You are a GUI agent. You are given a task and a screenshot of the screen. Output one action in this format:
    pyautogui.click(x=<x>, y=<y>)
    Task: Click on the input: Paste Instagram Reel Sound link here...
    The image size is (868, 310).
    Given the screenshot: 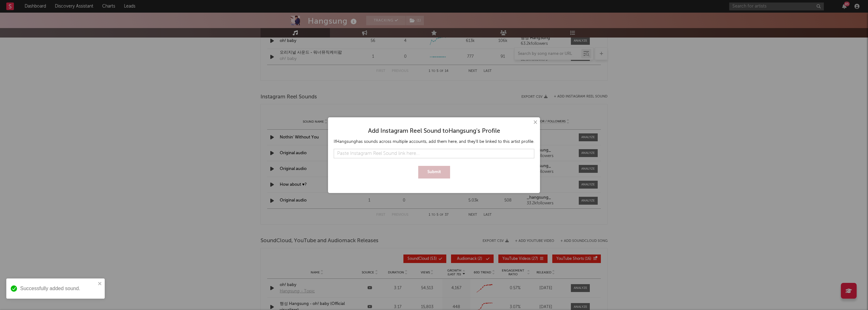 What is the action you would take?
    pyautogui.click(x=434, y=153)
    